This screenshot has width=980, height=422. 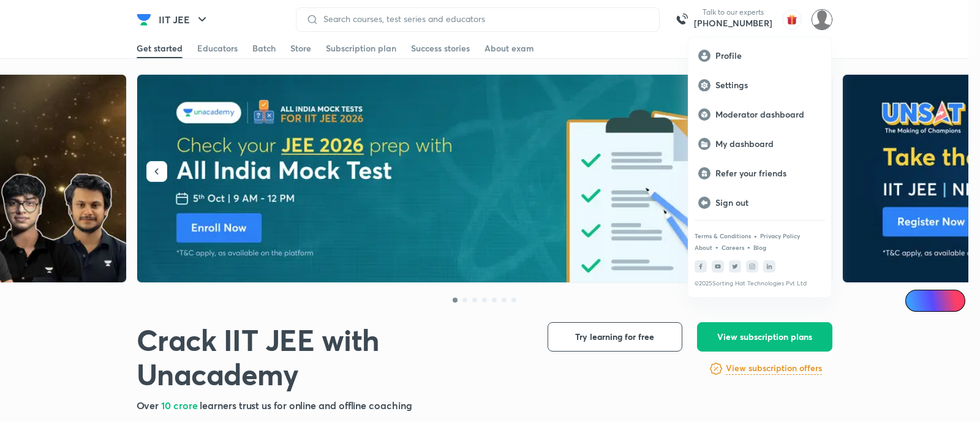 I want to click on a: Refer your friends, so click(x=760, y=173).